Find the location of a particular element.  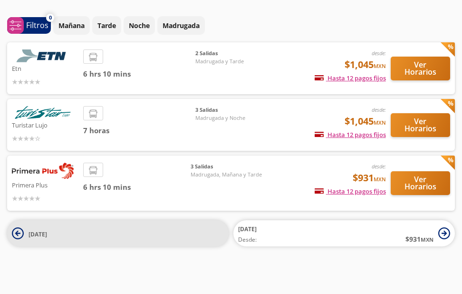

button: Mañana is located at coordinates (71, 25).